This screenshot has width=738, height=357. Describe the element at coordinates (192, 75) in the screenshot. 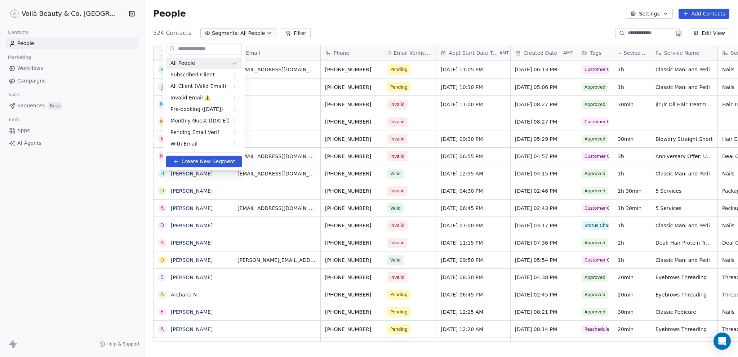

I see `span: Subscribed Client` at that location.